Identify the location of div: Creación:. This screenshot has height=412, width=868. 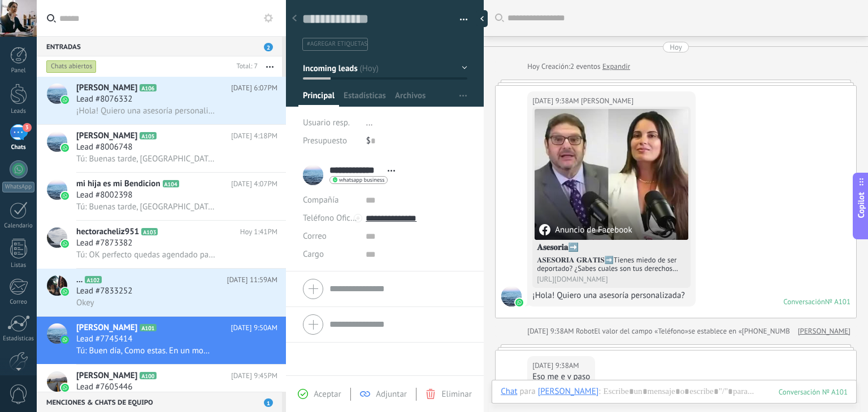
(578, 67).